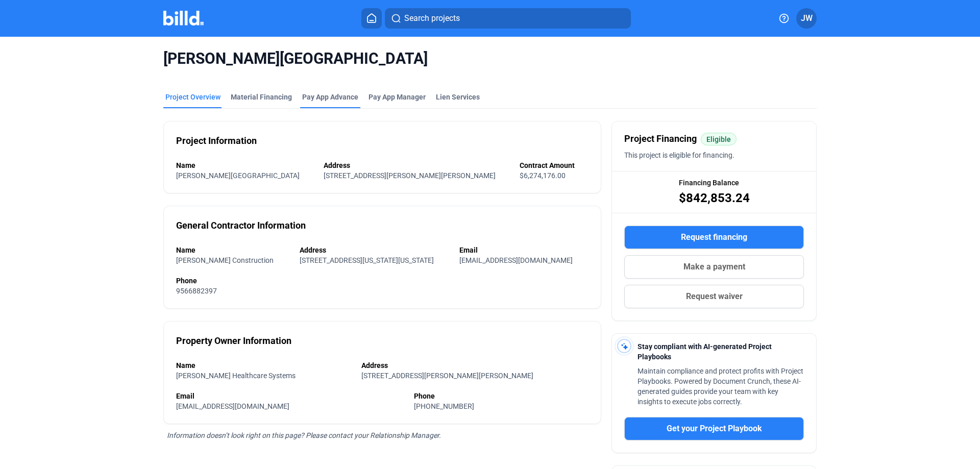  Describe the element at coordinates (543, 175) in the screenshot. I see `span: $6,274,176.00` at that location.